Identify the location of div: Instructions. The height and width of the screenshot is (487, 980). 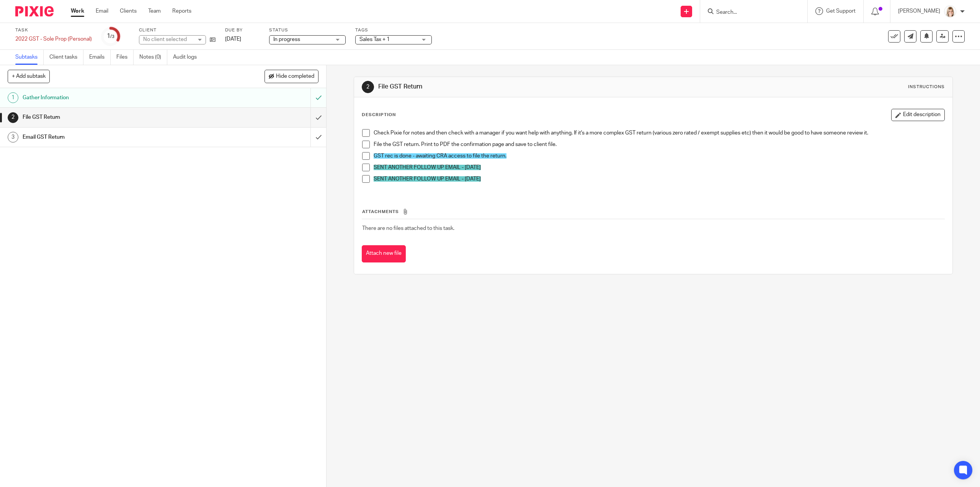
(927, 87).